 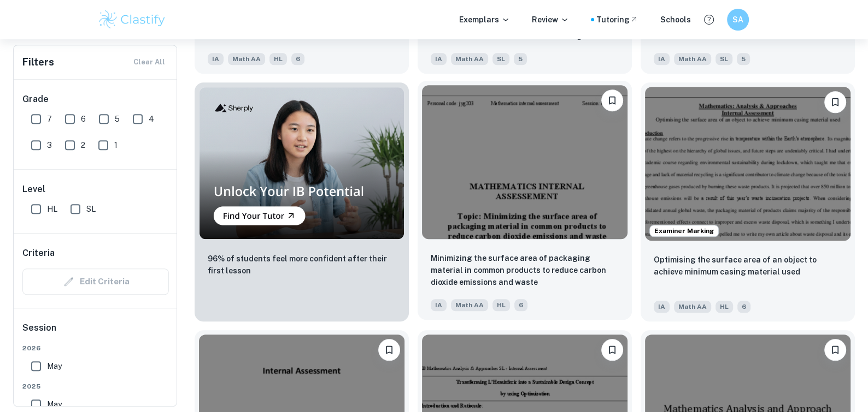 What do you see at coordinates (96, 387) in the screenshot?
I see `span: 2025` at bounding box center [96, 387].